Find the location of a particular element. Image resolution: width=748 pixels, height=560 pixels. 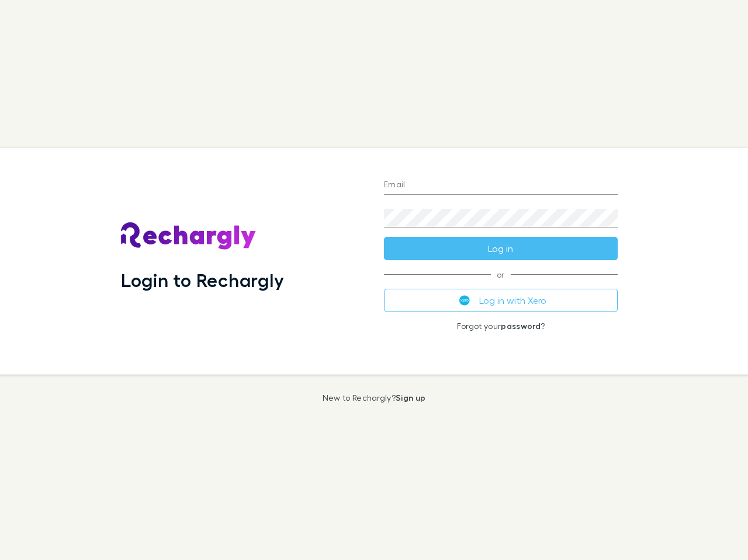

button: Log in is located at coordinates (500, 248).